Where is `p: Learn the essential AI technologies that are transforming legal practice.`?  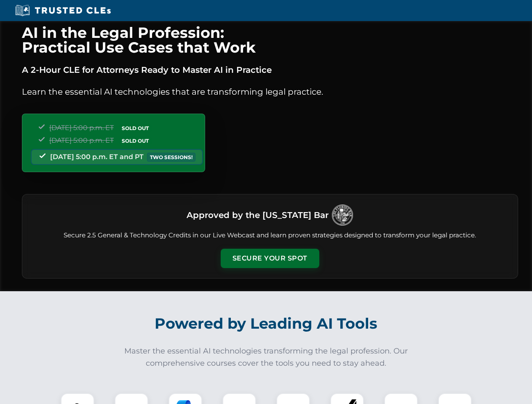 p: Learn the essential AI technologies that are transforming legal practice. is located at coordinates (270, 92).